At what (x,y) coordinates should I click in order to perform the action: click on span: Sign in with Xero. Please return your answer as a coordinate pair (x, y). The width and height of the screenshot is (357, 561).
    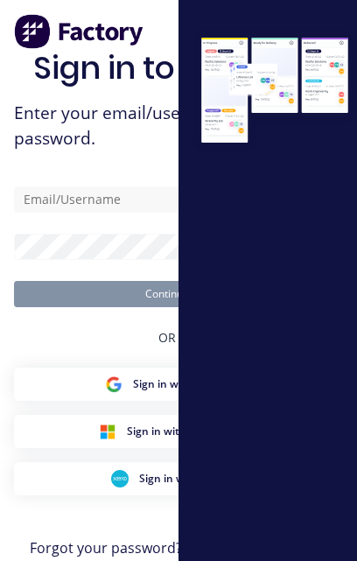
    Looking at the image, I should click on (181, 479).